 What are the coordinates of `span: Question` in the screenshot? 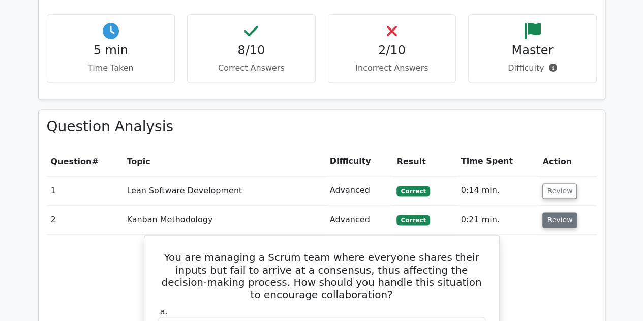 It's located at (71, 161).